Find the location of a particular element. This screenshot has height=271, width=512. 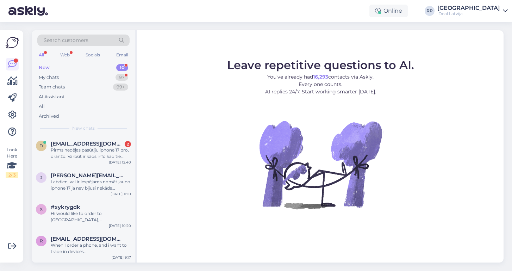

div: Look Here is located at coordinates (12, 162).